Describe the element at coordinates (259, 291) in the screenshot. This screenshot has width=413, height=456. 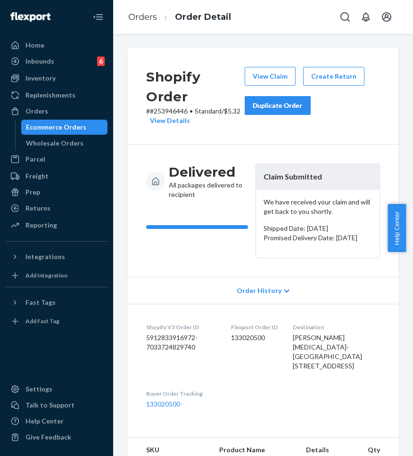
I see `span: Order History` at that location.